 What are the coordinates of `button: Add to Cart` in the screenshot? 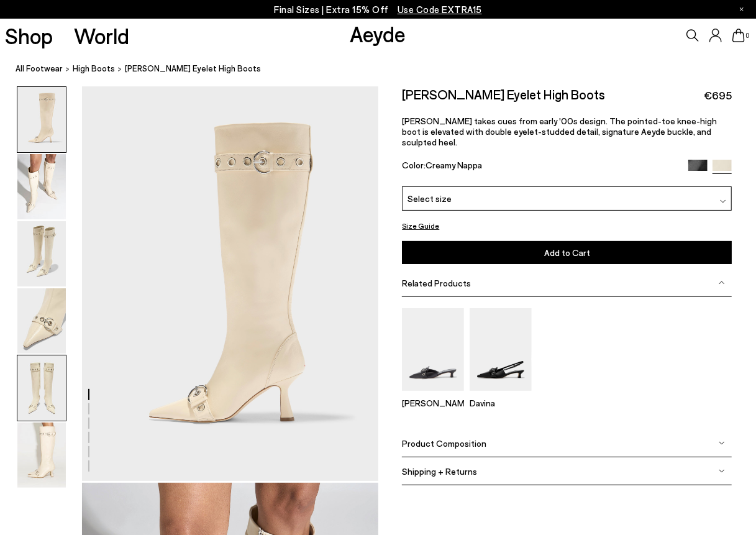 It's located at (567, 253).